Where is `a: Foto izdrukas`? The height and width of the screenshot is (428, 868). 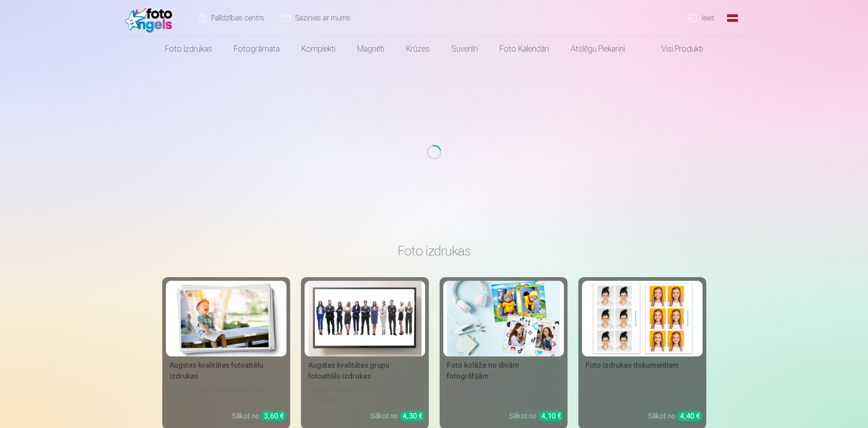
a: Foto izdrukas is located at coordinates (188, 49).